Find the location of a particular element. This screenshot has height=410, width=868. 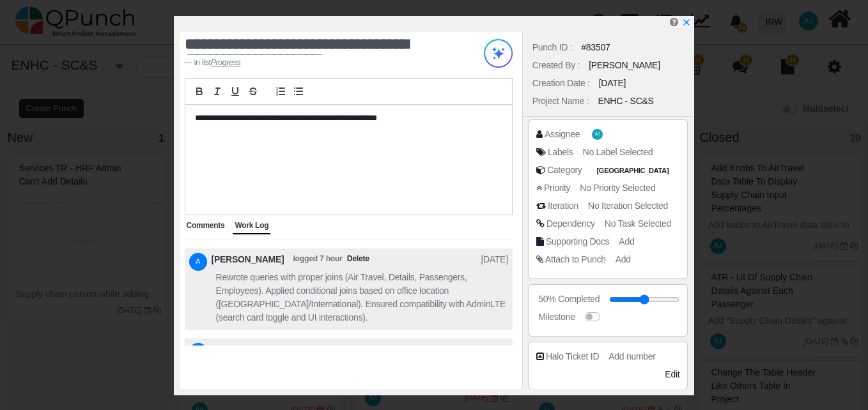

span: No Iteration Selected is located at coordinates (627, 205).